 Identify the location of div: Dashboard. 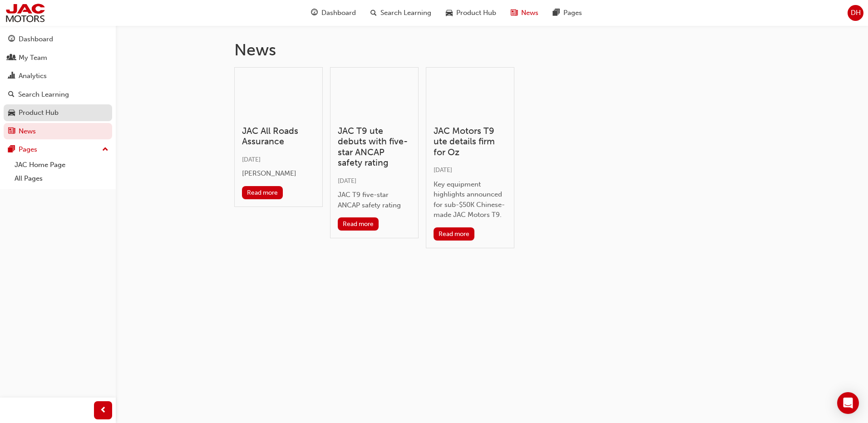
(36, 39).